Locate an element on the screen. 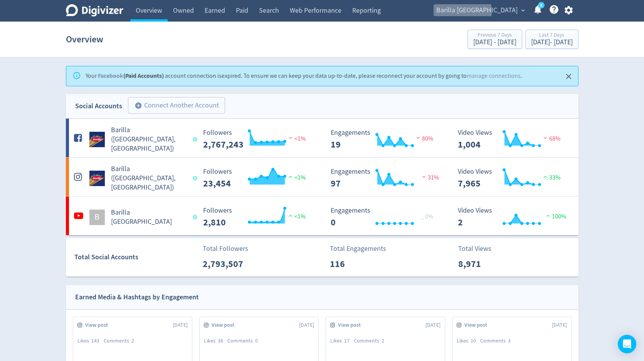  h1: Overview is located at coordinates (85, 40).